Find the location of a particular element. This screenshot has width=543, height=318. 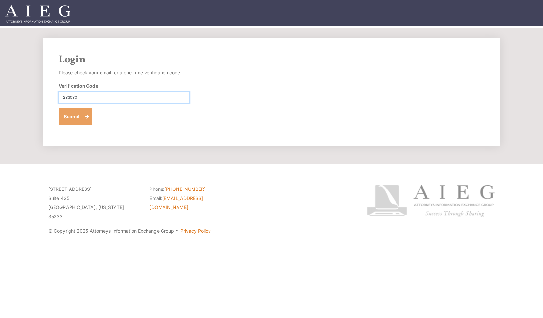

h2: Login is located at coordinates (272, 60).